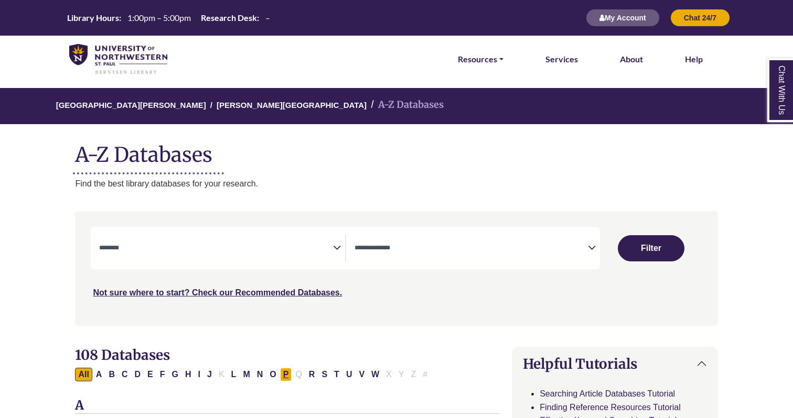 This screenshot has width=793, height=418. I want to click on button: Filter Results I, so click(199, 375).